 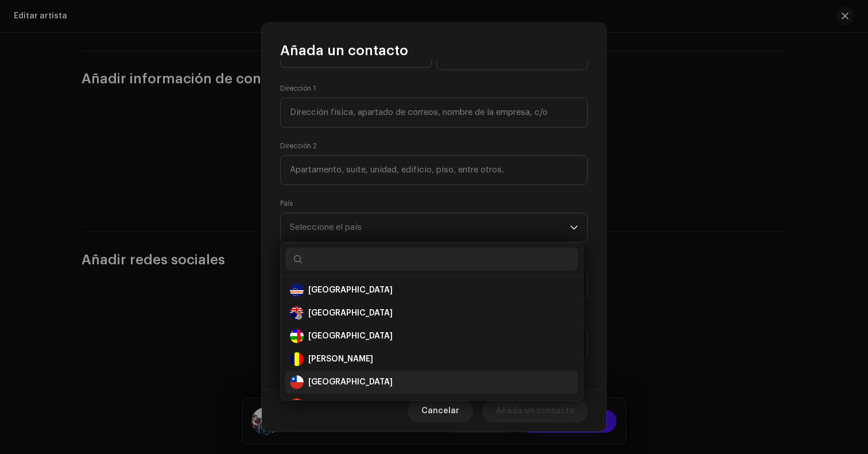 What do you see at coordinates (535, 410) in the screenshot?
I see `button: Añada un contacto` at bounding box center [535, 410].